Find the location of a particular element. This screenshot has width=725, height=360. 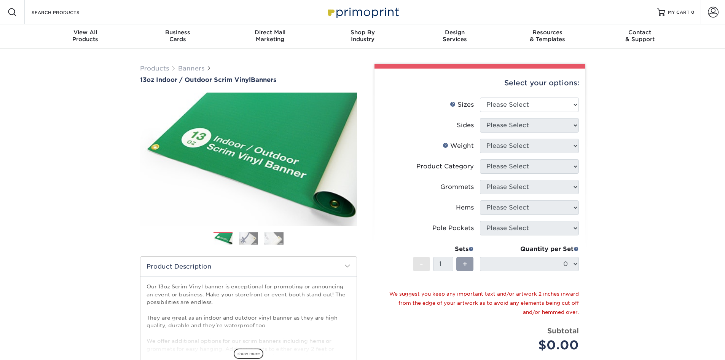

a: Shop ByIndustry is located at coordinates (362, 37).